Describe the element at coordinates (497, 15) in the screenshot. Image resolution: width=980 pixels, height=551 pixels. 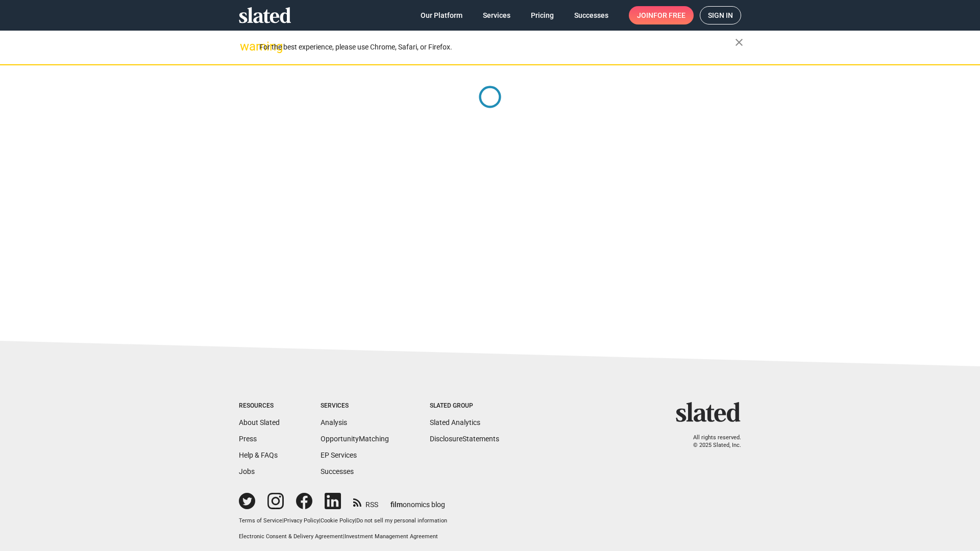
I see `a: Services` at that location.